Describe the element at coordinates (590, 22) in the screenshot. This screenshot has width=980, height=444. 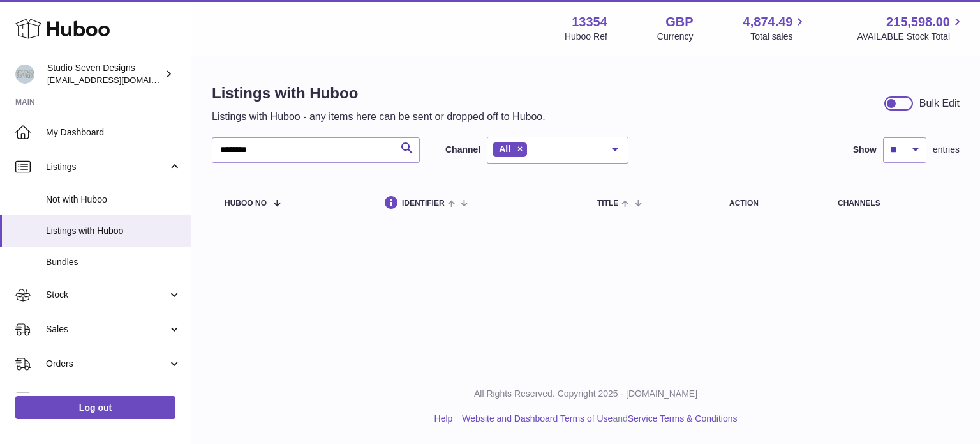
I see `strong: 13354` at that location.